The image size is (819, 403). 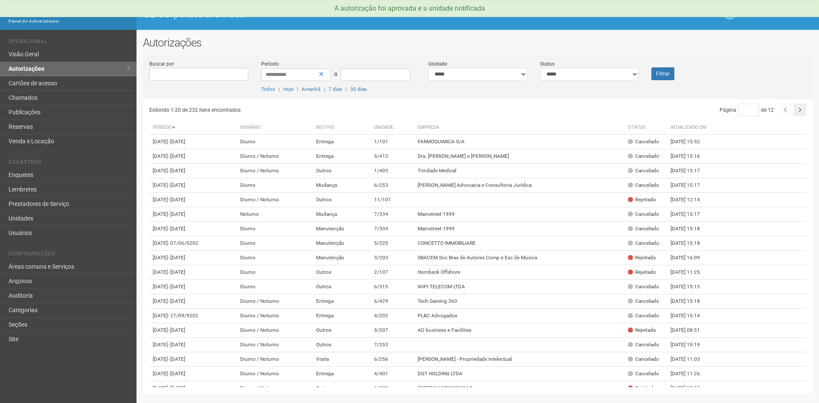 What do you see at coordinates (519, 258) in the screenshot?
I see `td: SBACEM Soc Bras de Autores Comp e Esc de Música` at bounding box center [519, 258].